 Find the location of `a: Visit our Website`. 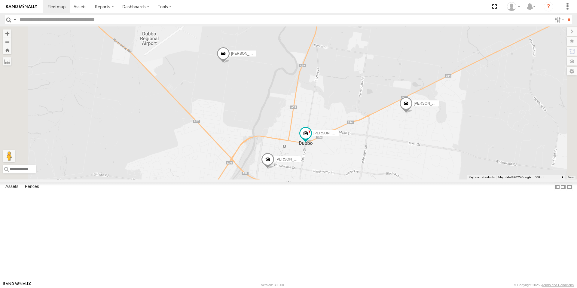

a: Visit our Website is located at coordinates (17, 285).